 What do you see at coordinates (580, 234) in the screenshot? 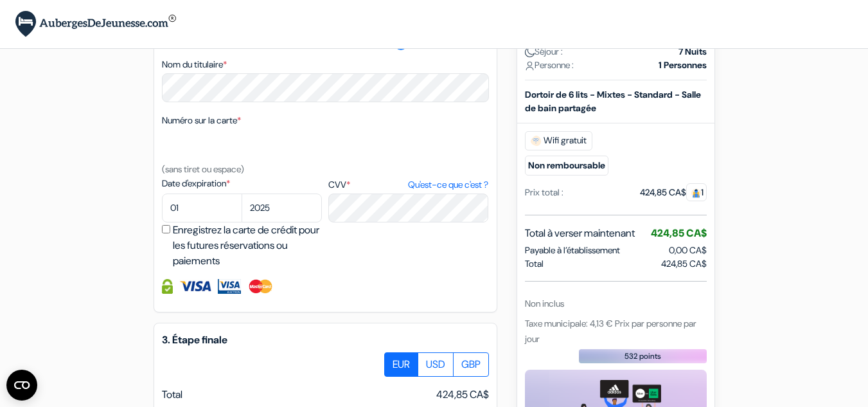
I see `span: Total à verser maintenant` at bounding box center [580, 234].